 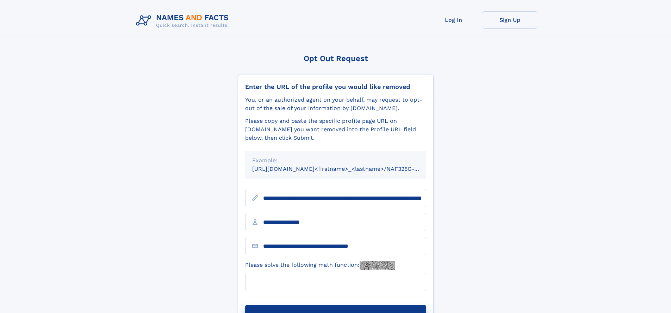 What do you see at coordinates (510, 20) in the screenshot?
I see `a: Sign Up` at bounding box center [510, 20].